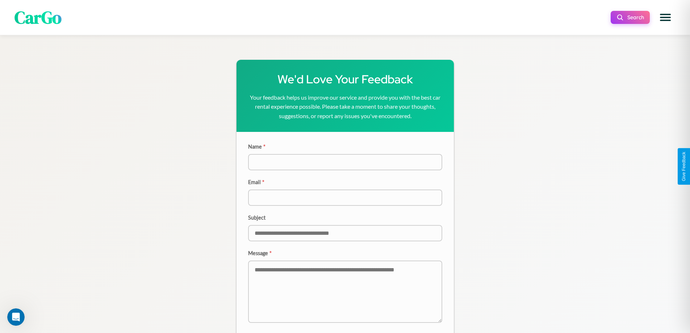  I want to click on button: Search, so click(630, 17).